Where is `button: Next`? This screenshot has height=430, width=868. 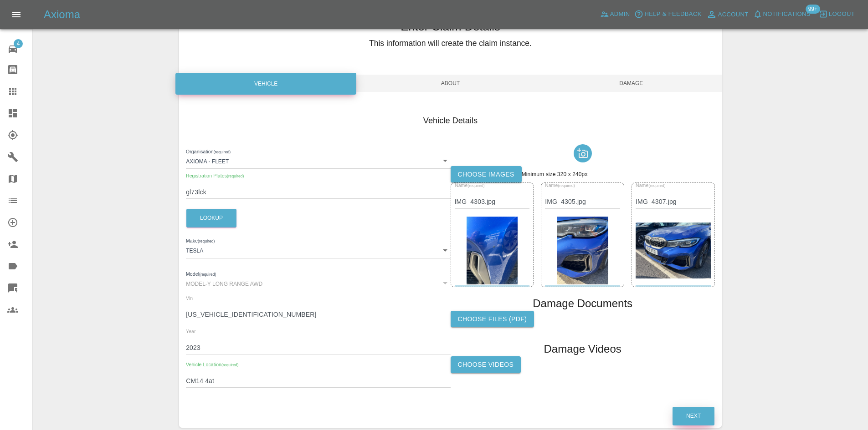
button: Next is located at coordinates (694, 416).